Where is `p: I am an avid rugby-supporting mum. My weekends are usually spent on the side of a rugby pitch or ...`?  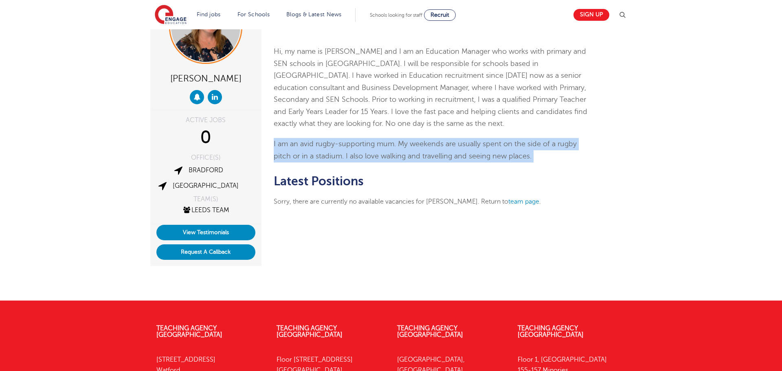
p: I am an avid rugby-supporting mum. My weekends are usually spent on the side of a rugby pitch or ... is located at coordinates (432, 150).